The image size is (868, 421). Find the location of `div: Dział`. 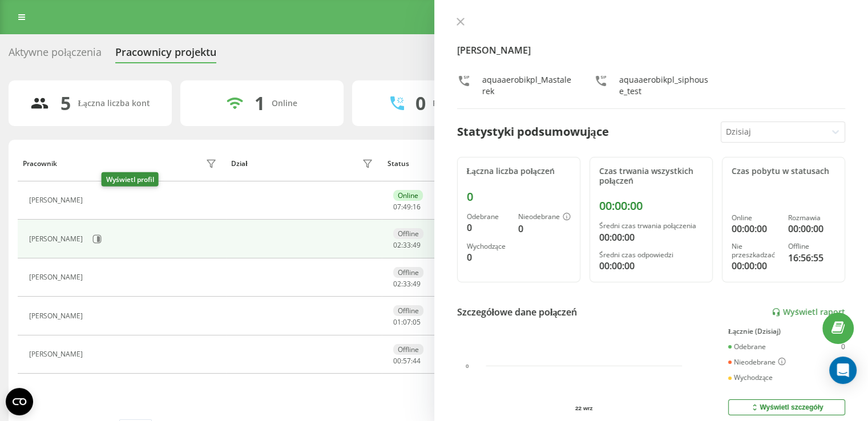

div: Dział is located at coordinates (239, 163).